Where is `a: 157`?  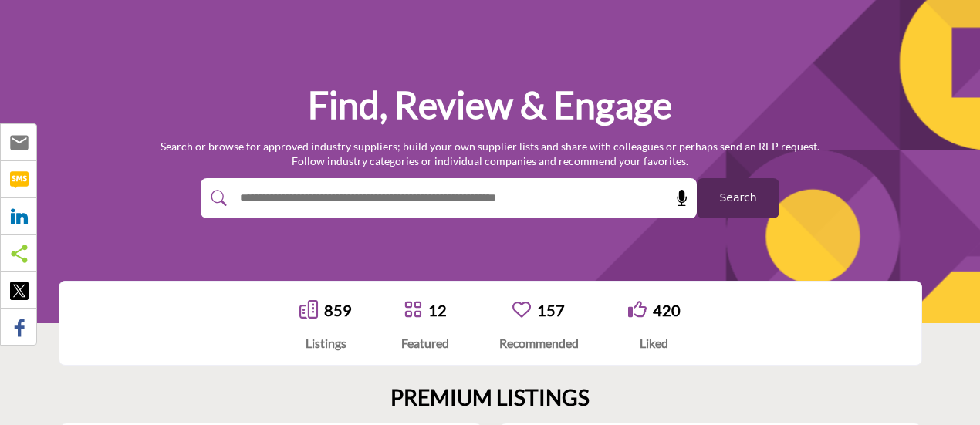 a: 157 is located at coordinates (551, 311).